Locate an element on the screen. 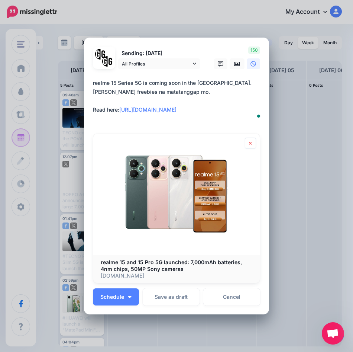  button: Schedule is located at coordinates (116, 297).